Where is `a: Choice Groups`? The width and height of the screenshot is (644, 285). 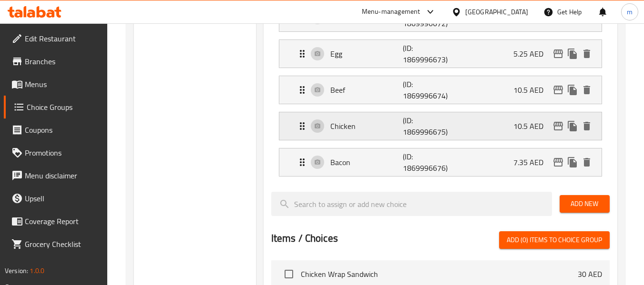 a: Choice Groups is located at coordinates (56, 107).